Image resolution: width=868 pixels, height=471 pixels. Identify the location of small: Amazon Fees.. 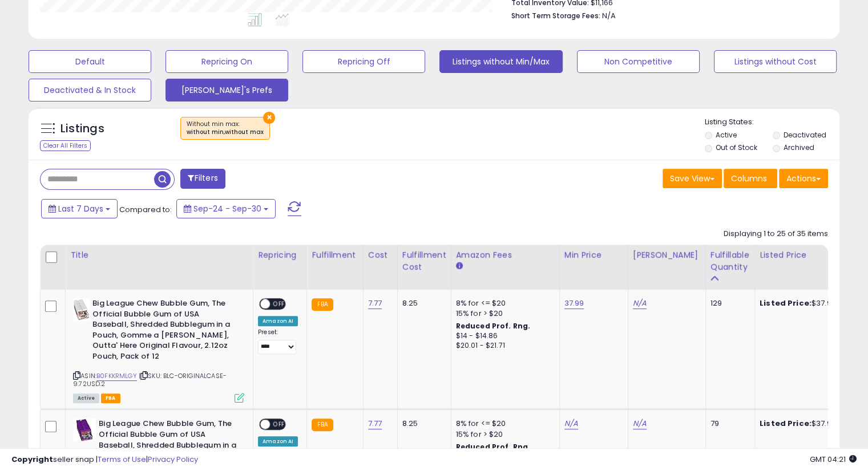
(460, 267).